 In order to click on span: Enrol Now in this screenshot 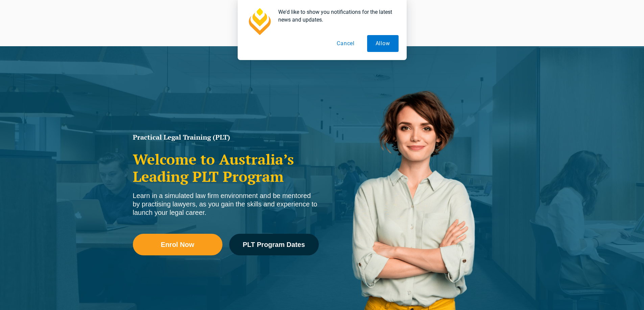, I will do `click(177, 245)`.